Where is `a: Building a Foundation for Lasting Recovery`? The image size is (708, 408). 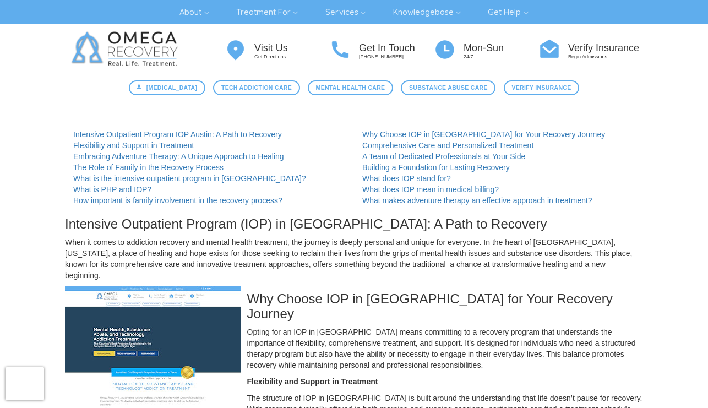 a: Building a Foundation for Lasting Recovery is located at coordinates (436, 167).